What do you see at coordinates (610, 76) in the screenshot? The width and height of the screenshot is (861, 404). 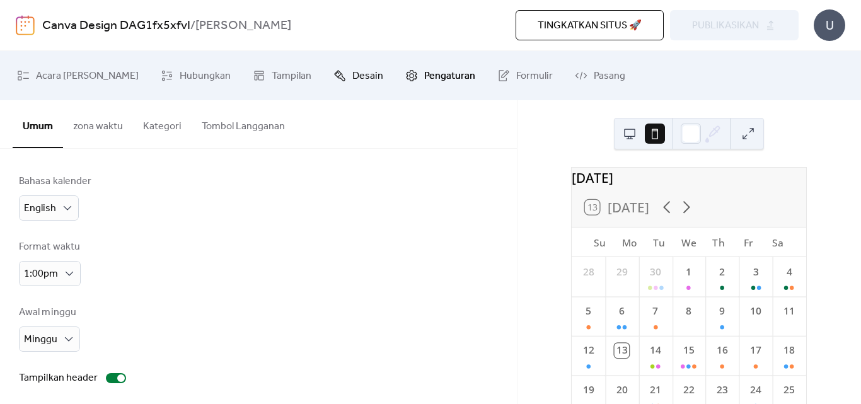 I see `span: Pasang` at bounding box center [610, 76].